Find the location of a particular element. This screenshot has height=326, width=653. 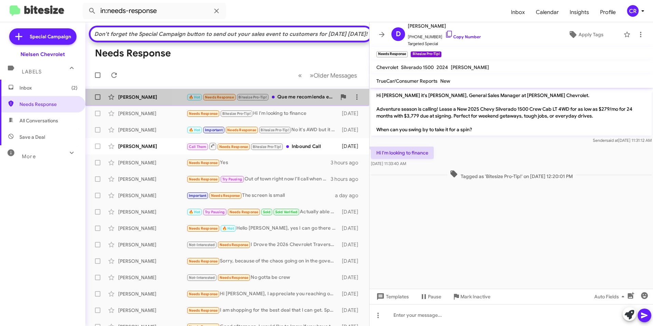

span: Special Campaign is located at coordinates (50, 37).